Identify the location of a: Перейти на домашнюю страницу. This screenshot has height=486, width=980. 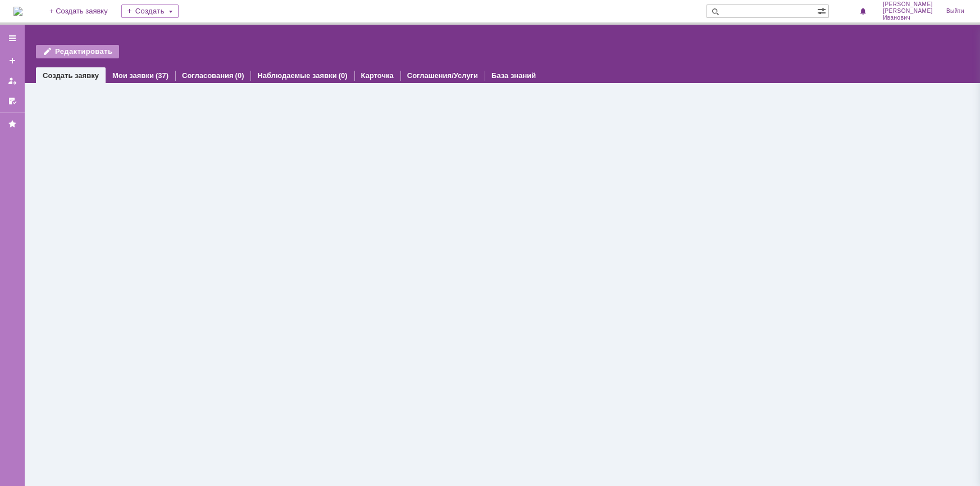
(18, 11).